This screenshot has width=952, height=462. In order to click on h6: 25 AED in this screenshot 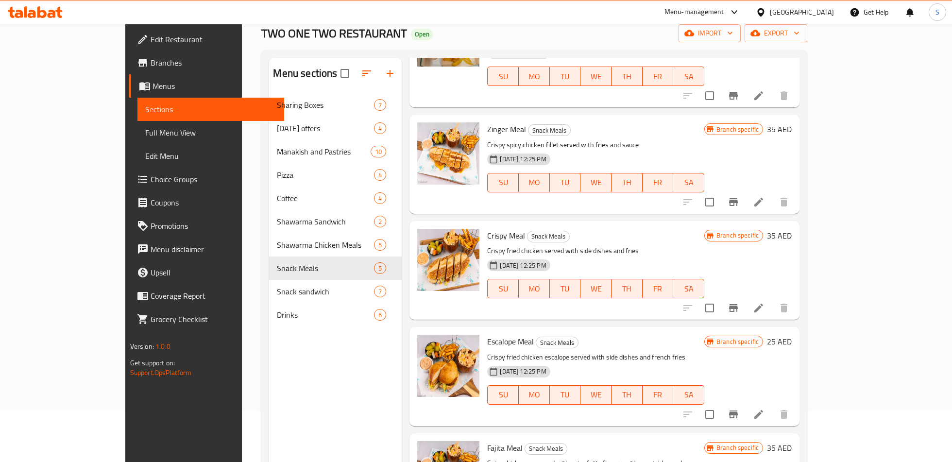, I will do `click(779, 341)`.